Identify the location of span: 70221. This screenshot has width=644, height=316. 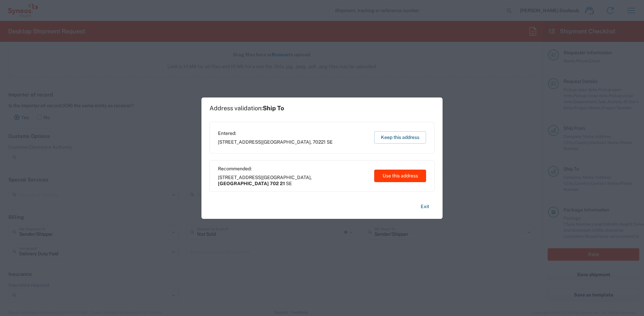
(319, 142).